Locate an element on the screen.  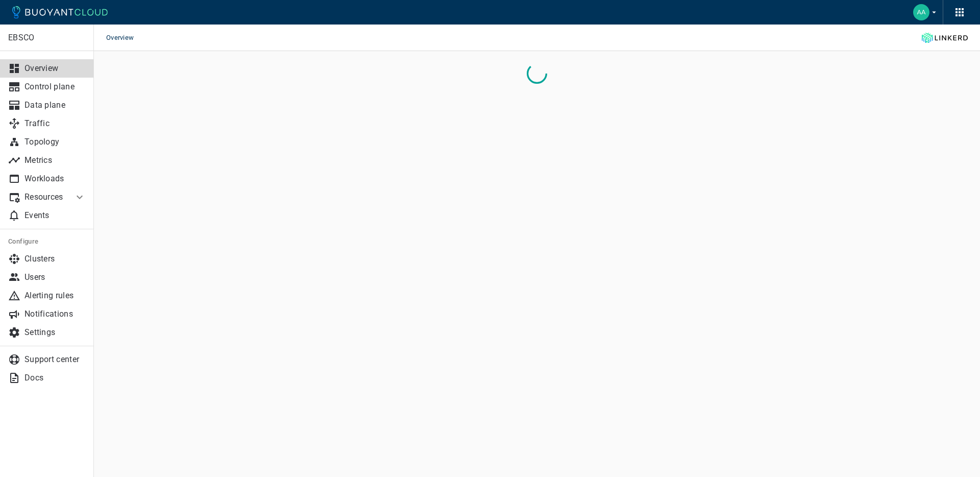
p: Users is located at coordinates (55, 277).